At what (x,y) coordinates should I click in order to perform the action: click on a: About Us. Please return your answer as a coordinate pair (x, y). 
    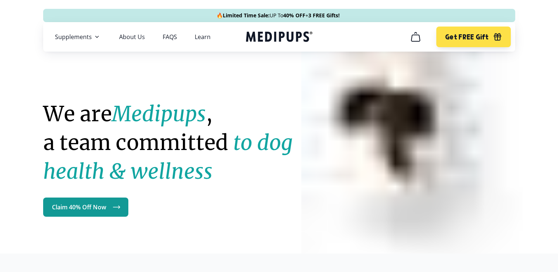
    Looking at the image, I should click on (132, 37).